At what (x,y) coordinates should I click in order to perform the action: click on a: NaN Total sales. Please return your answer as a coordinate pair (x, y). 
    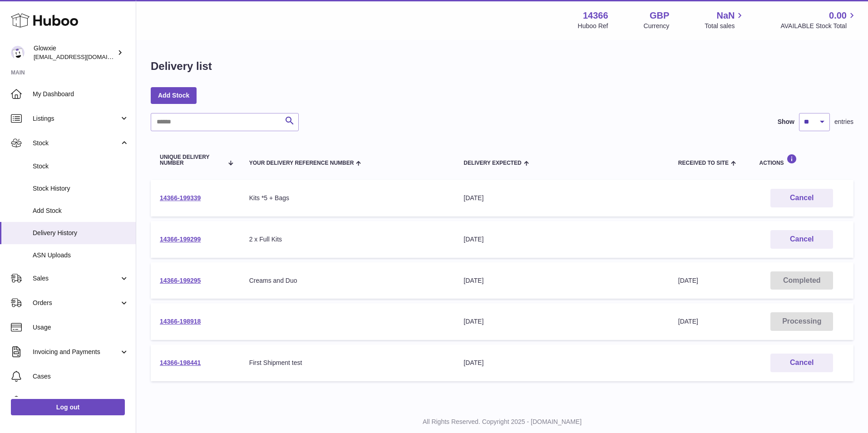
    Looking at the image, I should click on (724, 20).